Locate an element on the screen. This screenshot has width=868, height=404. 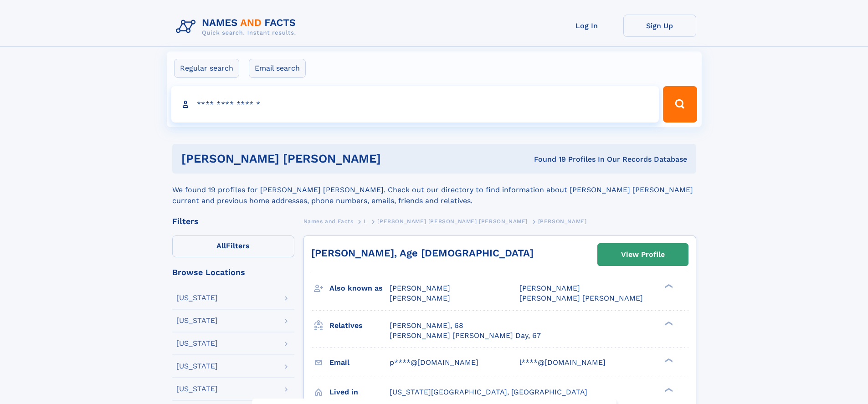
a: View Profile is located at coordinates (643, 255).